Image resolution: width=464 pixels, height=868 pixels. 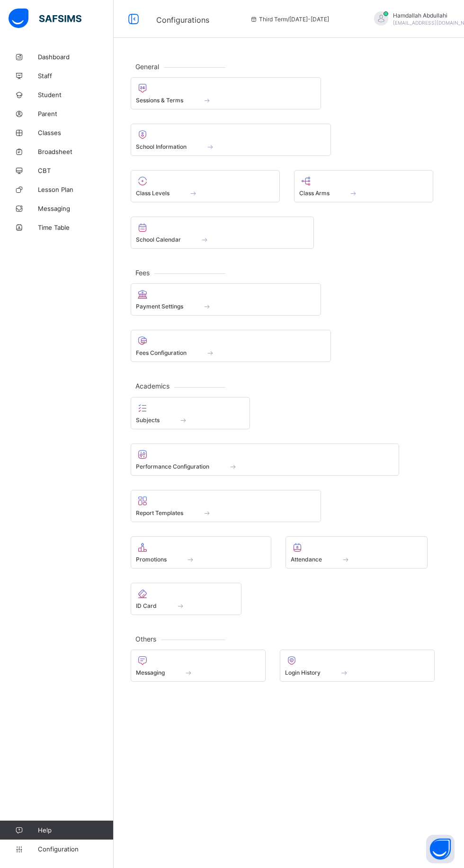 What do you see at coordinates (160, 100) in the screenshot?
I see `span: Sessions & Terms` at bounding box center [160, 100].